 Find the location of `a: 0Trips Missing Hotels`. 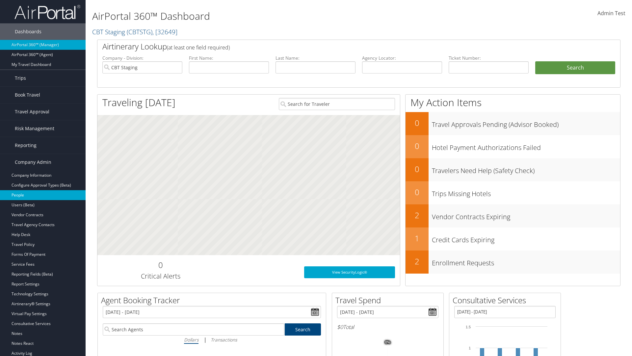

a: 0Trips Missing Hotels is located at coordinates (513, 193).